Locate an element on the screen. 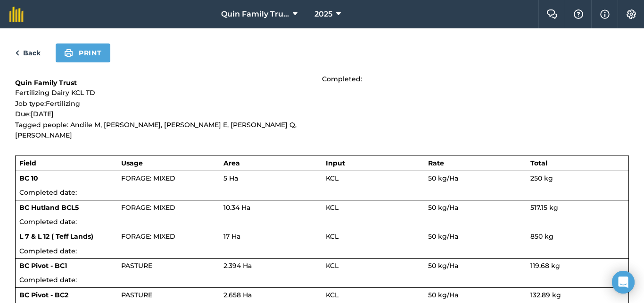 The width and height of the screenshot is (644, 303). a: Back is located at coordinates (28, 53).